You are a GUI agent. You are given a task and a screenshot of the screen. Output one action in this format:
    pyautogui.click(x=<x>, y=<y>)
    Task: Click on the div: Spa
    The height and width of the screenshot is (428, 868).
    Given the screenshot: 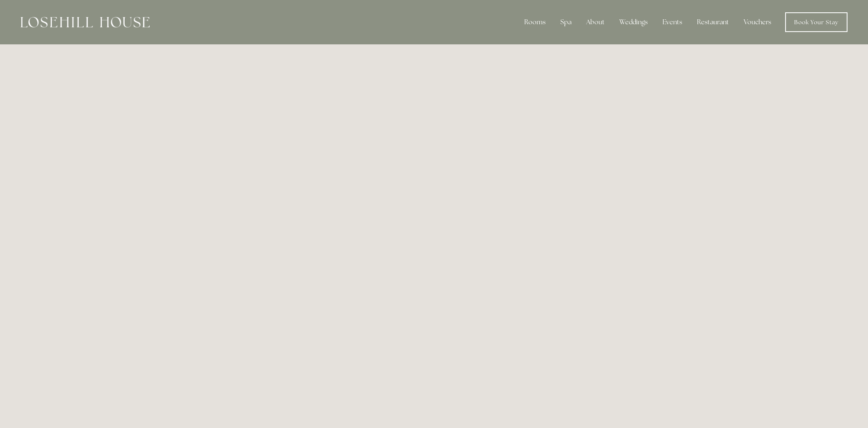 What is the action you would take?
    pyautogui.click(x=566, y=22)
    